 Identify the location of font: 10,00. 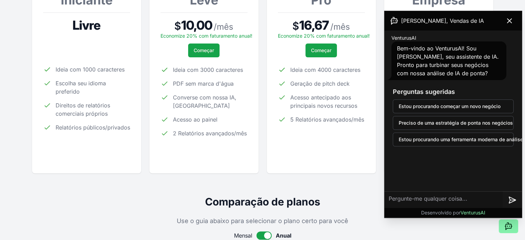
(197, 25).